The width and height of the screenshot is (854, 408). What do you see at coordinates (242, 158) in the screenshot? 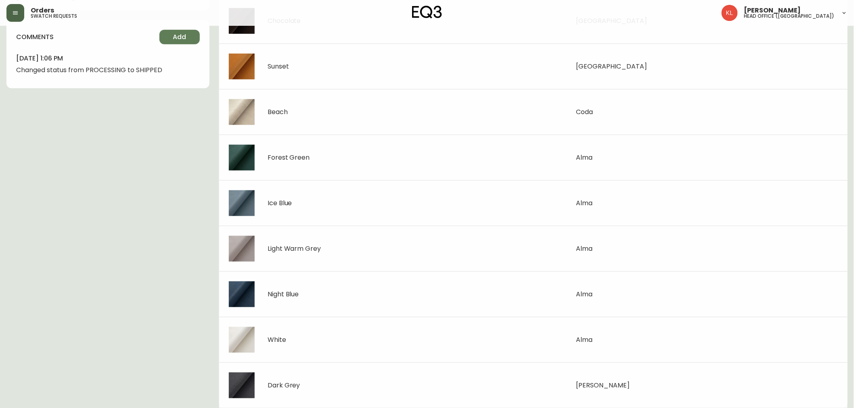
I see `img: 5c4eea7a-35ee-47b8-a86d-8861ccad0f24.jpg-thumb.jpg` at bounding box center [242, 158].